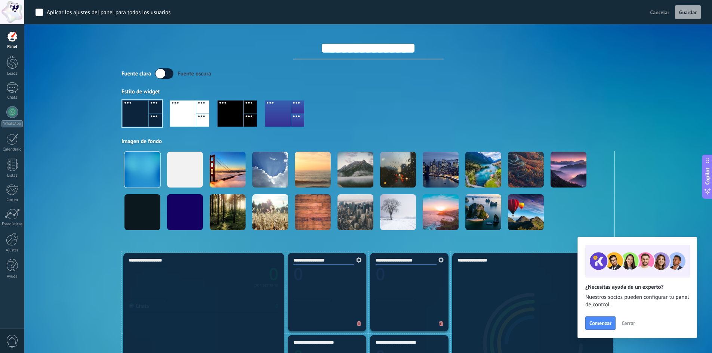 The image size is (712, 353). Describe the element at coordinates (12, 98) in the screenshot. I see `div: Chats` at that location.